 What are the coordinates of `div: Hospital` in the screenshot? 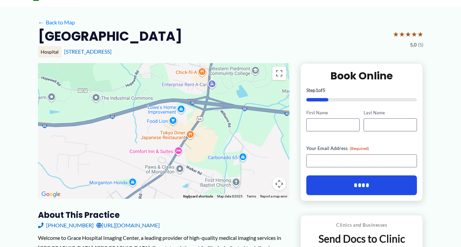 It's located at (49, 52).